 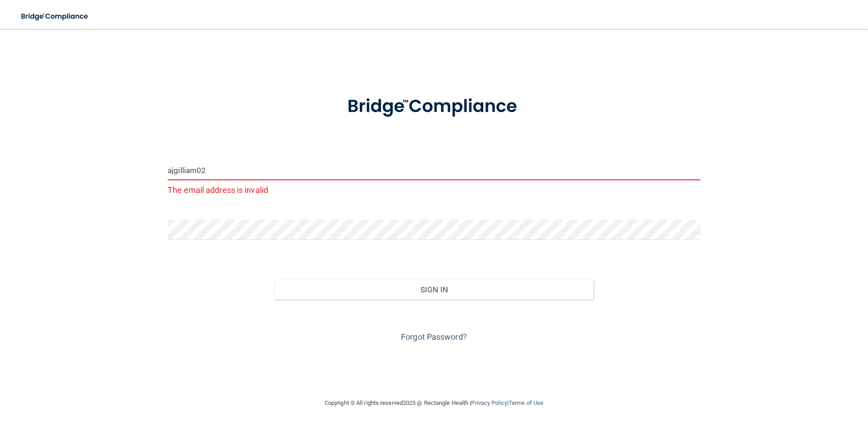 What do you see at coordinates (489, 403) in the screenshot?
I see `a: Privacy Policy` at bounding box center [489, 403].